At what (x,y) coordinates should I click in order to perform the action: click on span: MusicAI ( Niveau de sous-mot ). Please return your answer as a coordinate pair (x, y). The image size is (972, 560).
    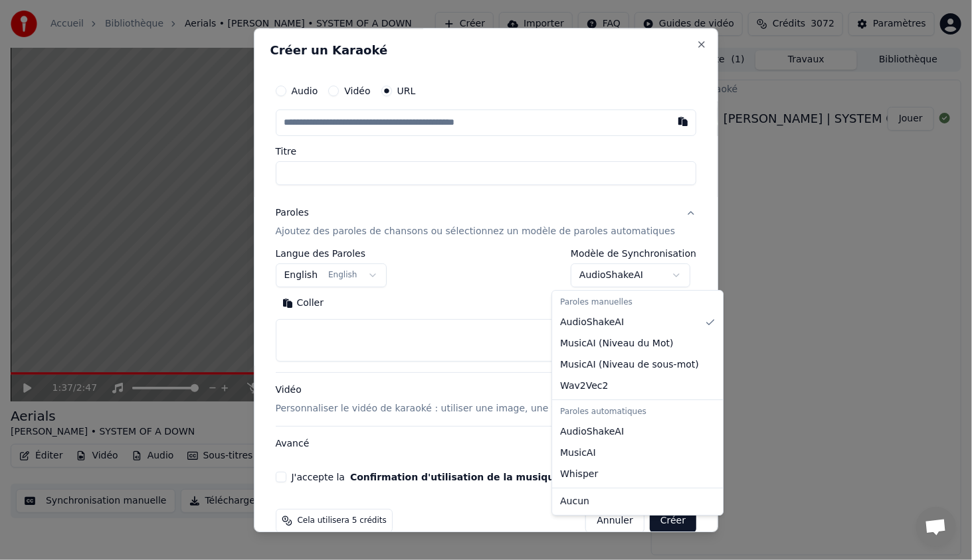
    Looking at the image, I should click on (629, 365).